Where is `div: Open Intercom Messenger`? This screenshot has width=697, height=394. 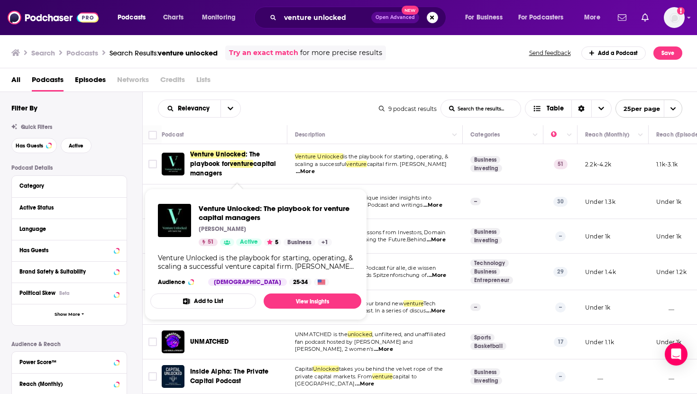
div: Open Intercom Messenger is located at coordinates (676, 354).